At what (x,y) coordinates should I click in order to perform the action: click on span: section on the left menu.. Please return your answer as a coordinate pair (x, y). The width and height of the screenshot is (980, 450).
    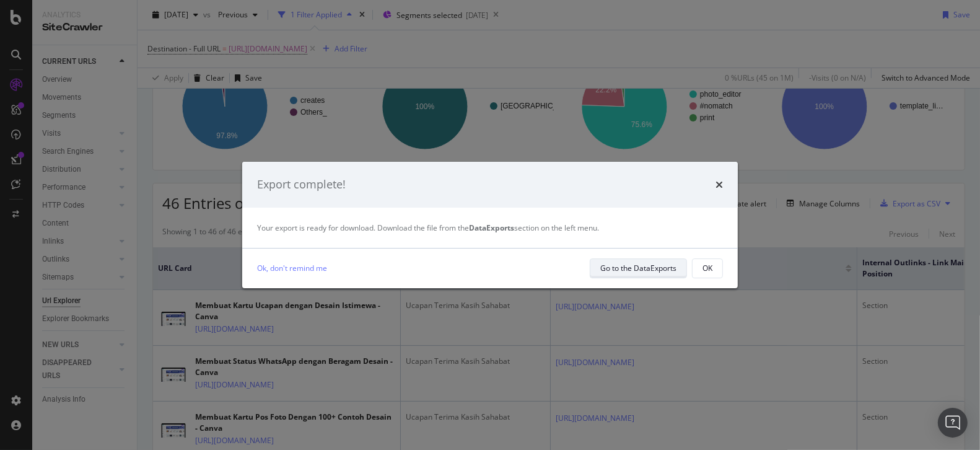
    Looking at the image, I should click on (534, 227).